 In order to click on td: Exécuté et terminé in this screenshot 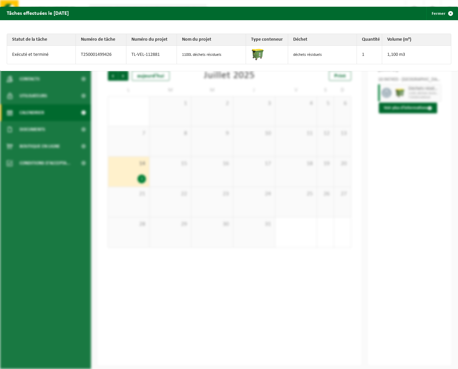, I will do `click(41, 55)`.